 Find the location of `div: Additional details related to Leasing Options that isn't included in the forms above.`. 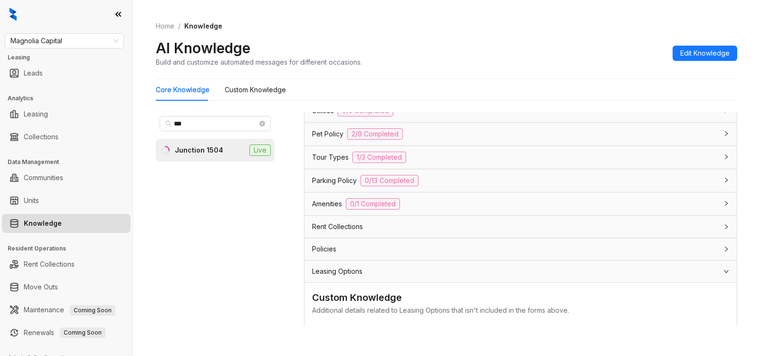

div: Additional details related to Leasing Options that isn't included in the forms above. is located at coordinates (521, 310).